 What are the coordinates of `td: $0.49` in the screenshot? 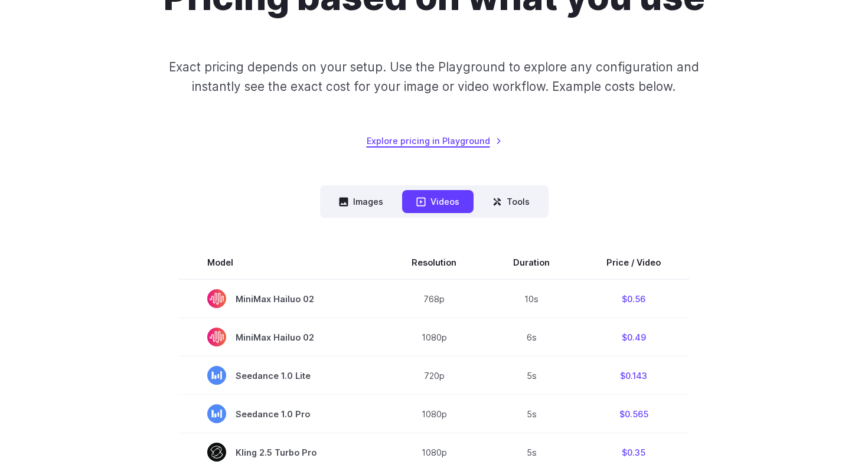 It's located at (634, 337).